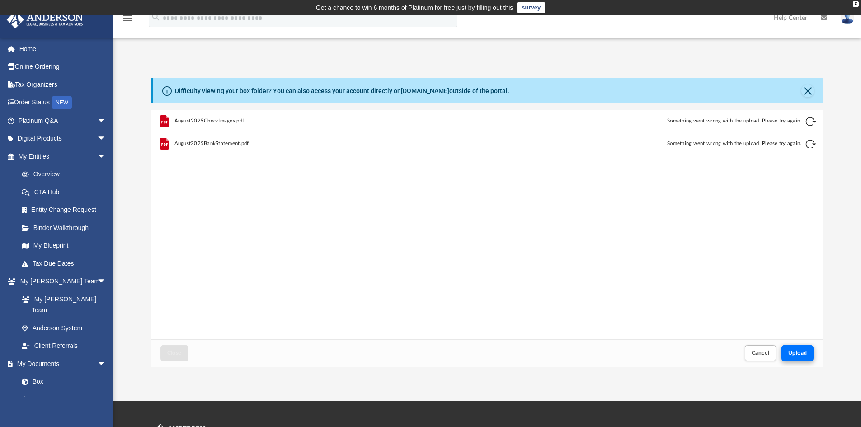 The image size is (861, 427). What do you see at coordinates (63, 139) in the screenshot?
I see `a: Digital Productsarrow_drop_down` at bounding box center [63, 139].